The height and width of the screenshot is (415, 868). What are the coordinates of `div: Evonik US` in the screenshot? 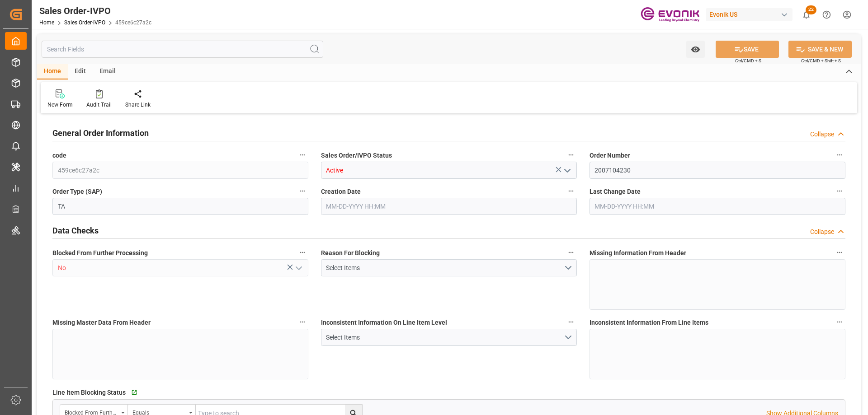 It's located at (749, 15).